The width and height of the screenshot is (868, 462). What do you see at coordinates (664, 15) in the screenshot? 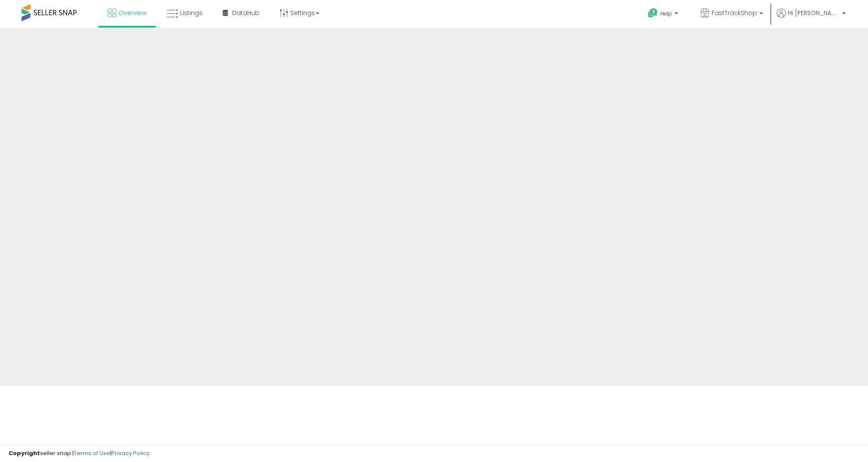
I see `a: Help` at bounding box center [664, 15].